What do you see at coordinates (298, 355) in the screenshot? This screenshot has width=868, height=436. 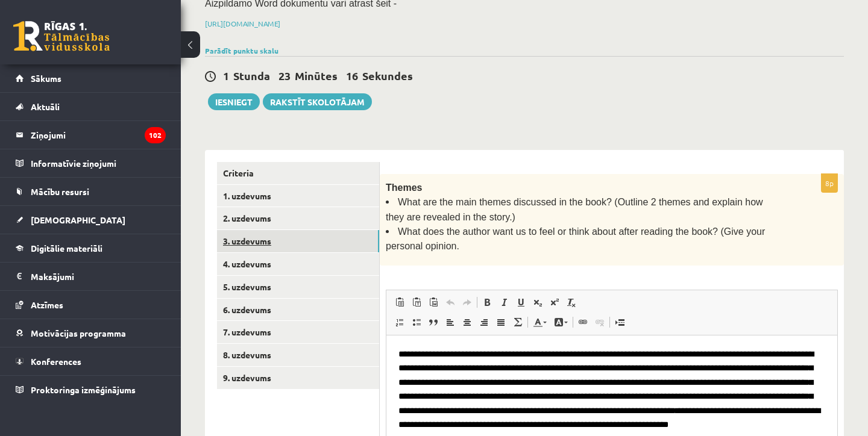 I see `a: 8. uzdevums` at bounding box center [298, 355].